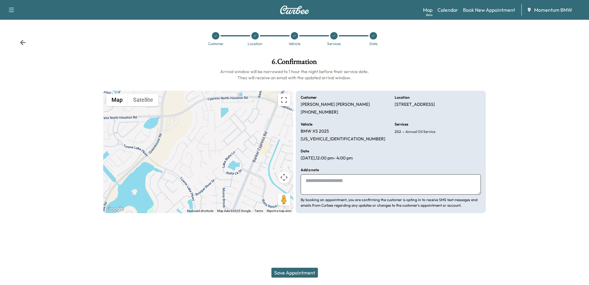  Describe the element at coordinates (295, 10) in the screenshot. I see `img: Curbee Logo` at that location.